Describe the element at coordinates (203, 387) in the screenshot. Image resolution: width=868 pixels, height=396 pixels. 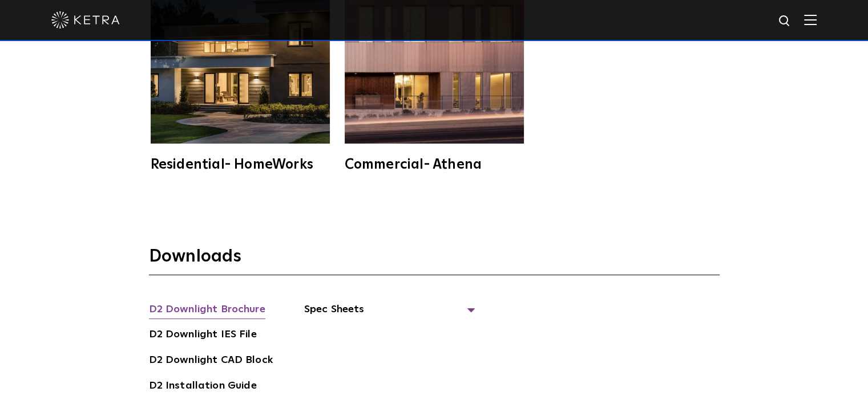
I see `a: D2 Installation Guide` at that location.